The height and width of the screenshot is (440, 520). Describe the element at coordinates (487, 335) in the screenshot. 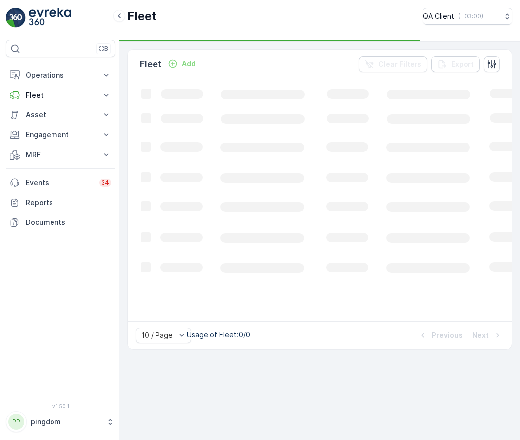

I see `button: Next` at that location.